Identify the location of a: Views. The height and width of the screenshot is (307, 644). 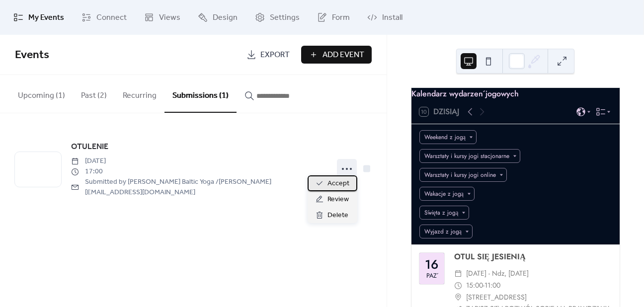
(162, 17).